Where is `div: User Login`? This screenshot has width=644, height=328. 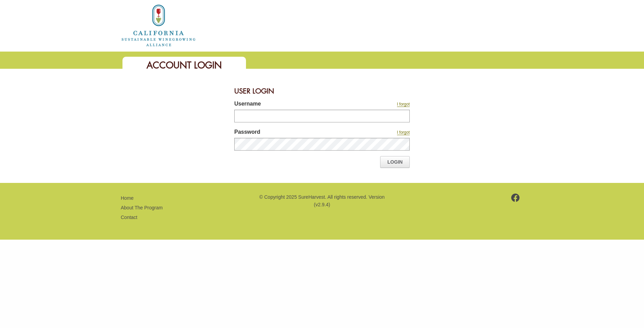 div: User Login is located at coordinates (322, 91).